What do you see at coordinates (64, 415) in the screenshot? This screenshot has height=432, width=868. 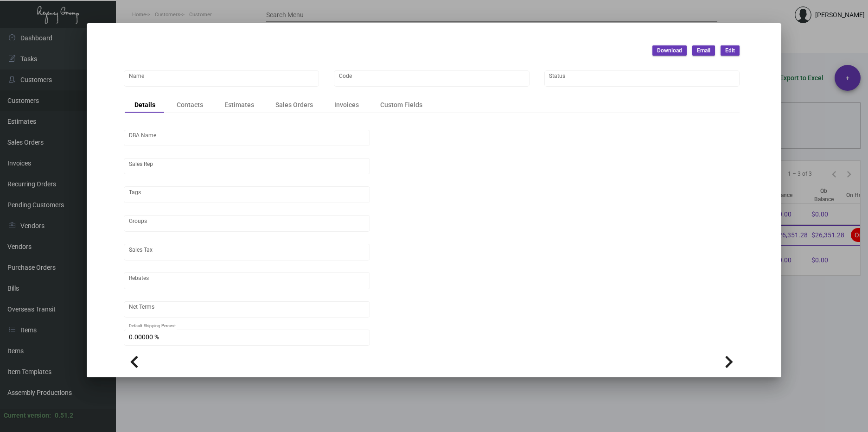 I see `div: 0.51.2` at bounding box center [64, 415].